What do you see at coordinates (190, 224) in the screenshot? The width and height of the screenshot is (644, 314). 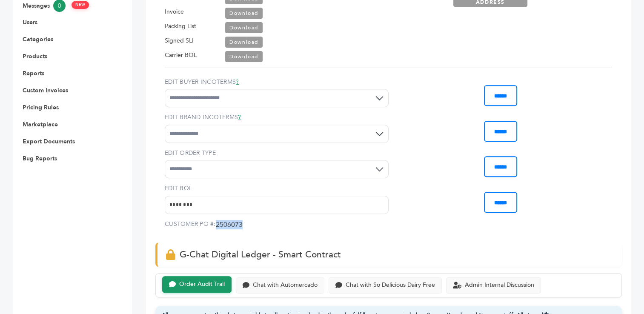 I see `label: CUSTOMER PO #:` at bounding box center [190, 224].